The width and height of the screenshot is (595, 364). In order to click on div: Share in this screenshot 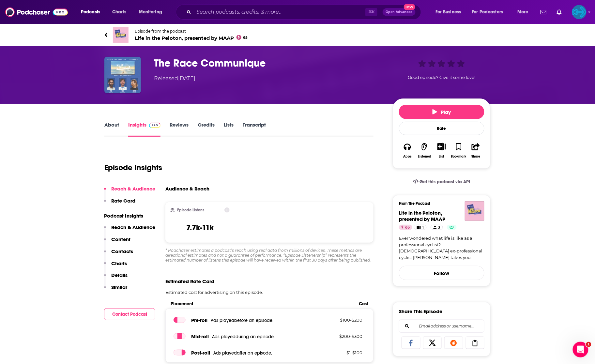, I will do `click(476, 157)`.